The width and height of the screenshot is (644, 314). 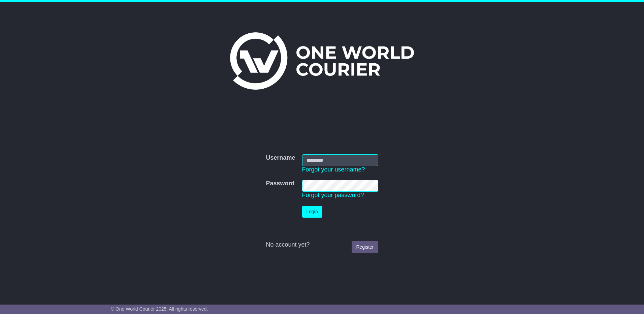 What do you see at coordinates (280, 184) in the screenshot?
I see `label: Password` at bounding box center [280, 184].